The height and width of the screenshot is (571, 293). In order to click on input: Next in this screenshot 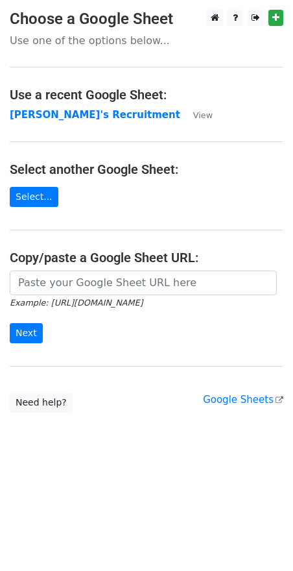, I will do `click(26, 333)`.